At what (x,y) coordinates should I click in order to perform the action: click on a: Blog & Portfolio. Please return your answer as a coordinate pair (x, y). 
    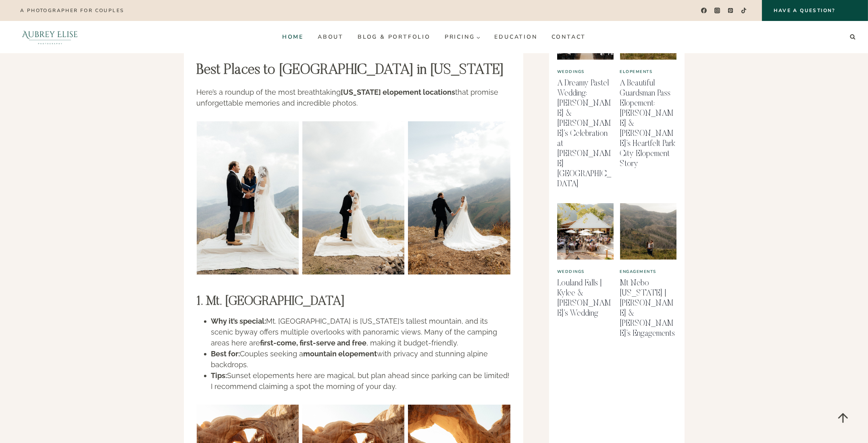
    Looking at the image, I should click on (394, 37).